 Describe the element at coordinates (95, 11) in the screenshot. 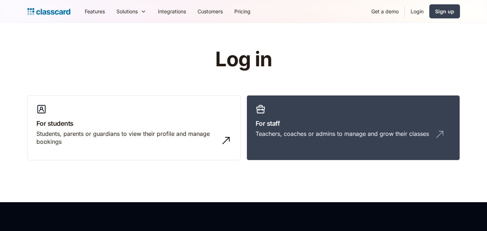

I see `a: Features` at that location.